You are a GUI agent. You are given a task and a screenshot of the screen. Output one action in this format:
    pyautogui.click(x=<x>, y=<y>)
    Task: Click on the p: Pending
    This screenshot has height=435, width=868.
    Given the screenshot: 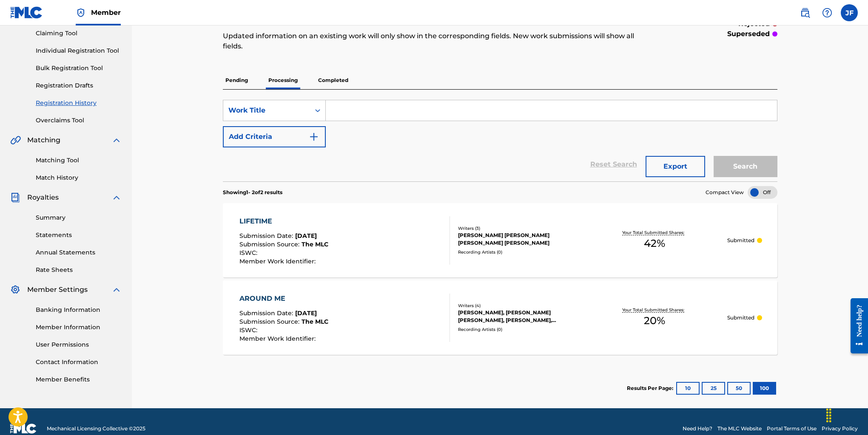 What is the action you would take?
    pyautogui.click(x=237, y=80)
    